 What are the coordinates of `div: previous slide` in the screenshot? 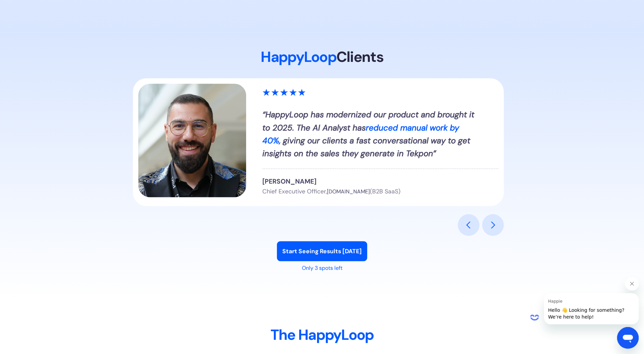 It's located at (468, 225).